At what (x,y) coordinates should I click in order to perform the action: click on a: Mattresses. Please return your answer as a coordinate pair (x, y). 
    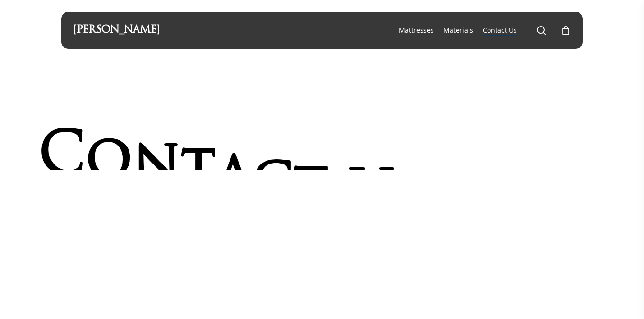
    Looking at the image, I should click on (416, 30).